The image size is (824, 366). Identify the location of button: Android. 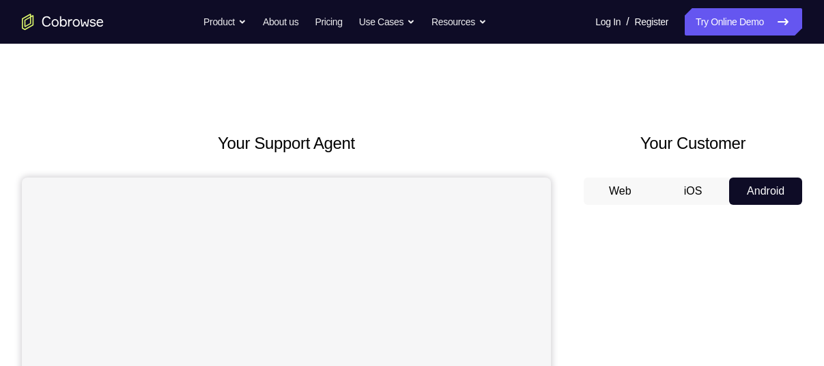
(765, 191).